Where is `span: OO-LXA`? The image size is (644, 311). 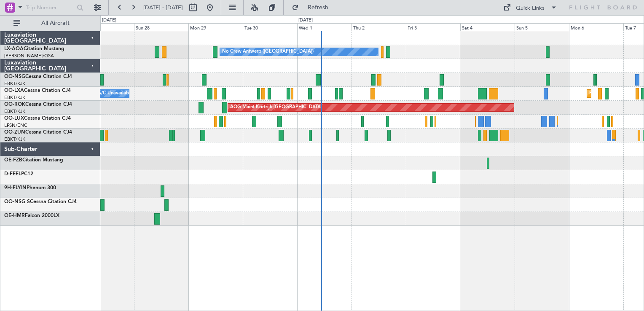
span: OO-LXA is located at coordinates (14, 91).